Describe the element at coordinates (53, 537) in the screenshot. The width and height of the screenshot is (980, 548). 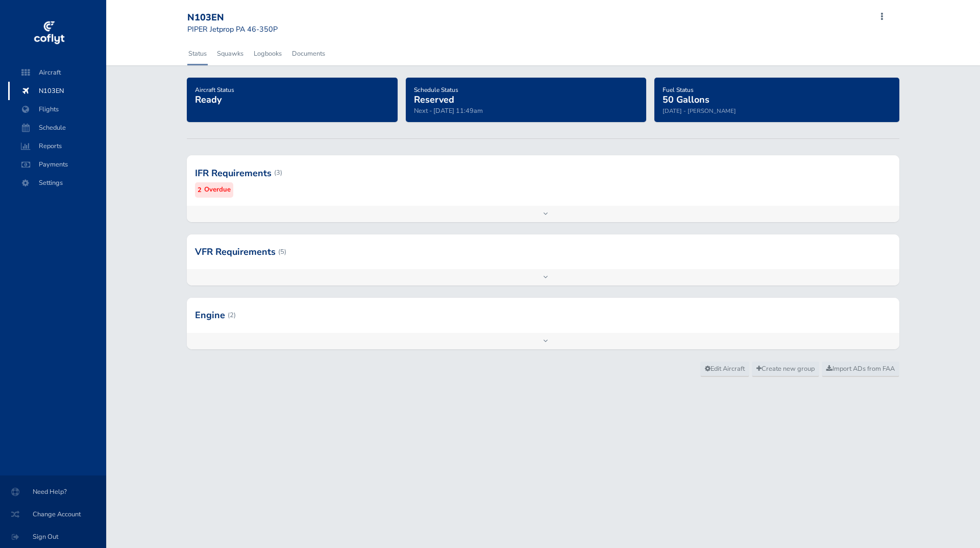
I see `span: Sign Out` at that location.